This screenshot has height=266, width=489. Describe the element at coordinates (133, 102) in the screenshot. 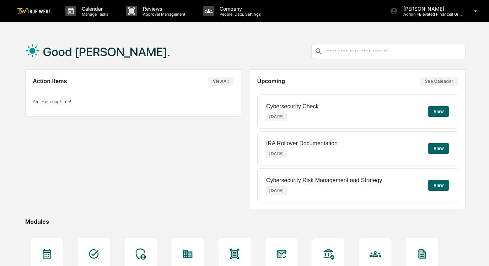

I see `p: You're all caught up!` at that location.